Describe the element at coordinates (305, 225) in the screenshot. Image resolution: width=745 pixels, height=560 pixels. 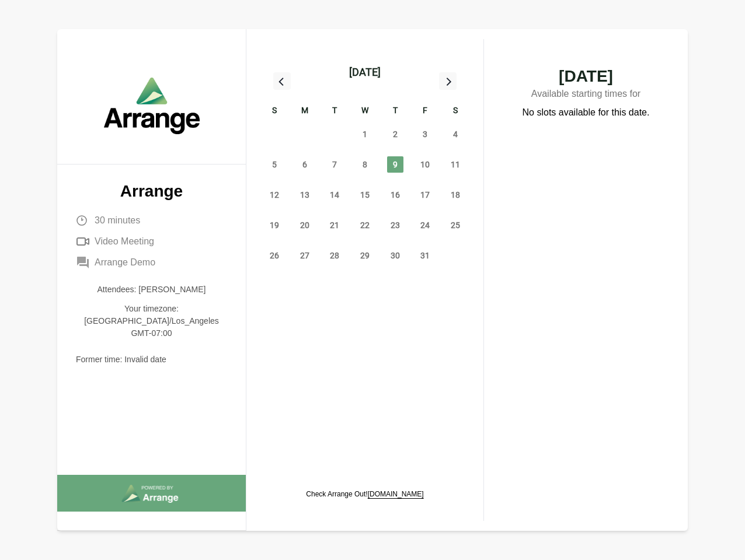
I see `span: Monday, October 20, 2025` at that location.